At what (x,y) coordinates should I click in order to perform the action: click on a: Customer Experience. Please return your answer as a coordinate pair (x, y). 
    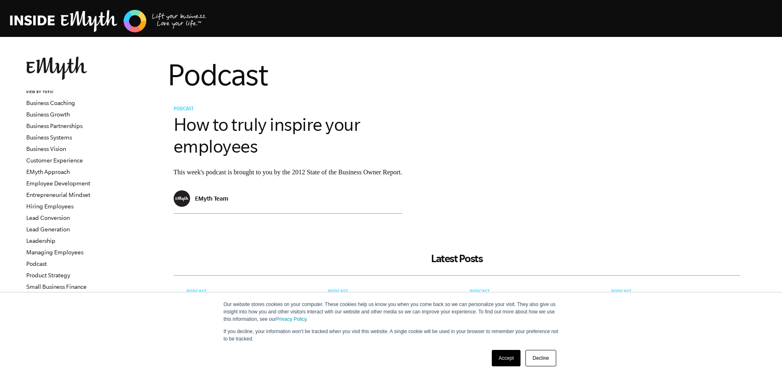
    Looking at the image, I should click on (55, 161).